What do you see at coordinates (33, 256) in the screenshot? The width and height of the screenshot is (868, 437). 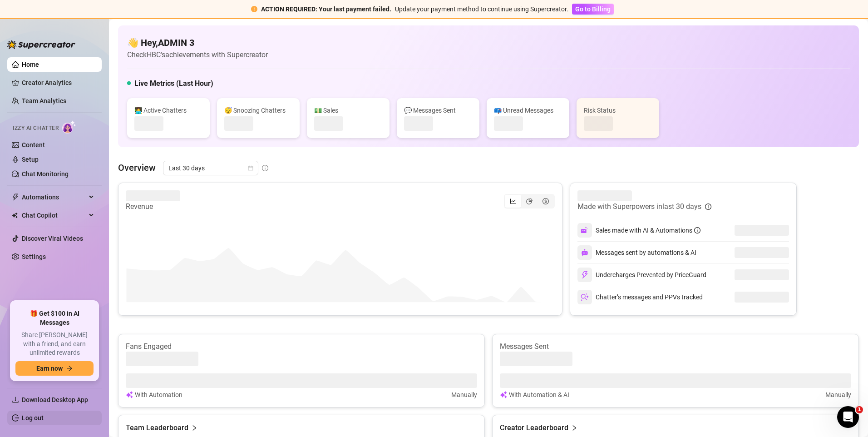 I see `a: Settings` at bounding box center [33, 256].